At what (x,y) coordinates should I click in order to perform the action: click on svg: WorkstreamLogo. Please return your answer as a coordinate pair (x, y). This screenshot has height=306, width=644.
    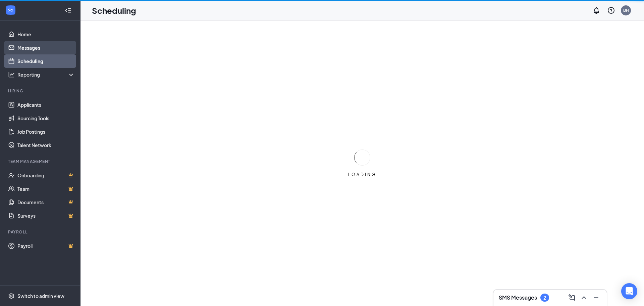
    Looking at the image, I should click on (11, 10).